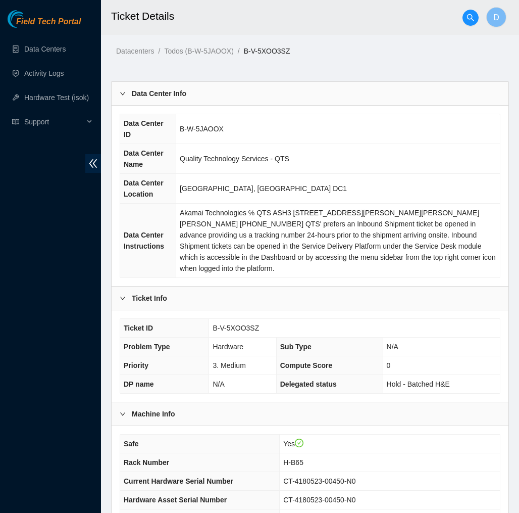 The height and width of the screenshot is (513, 519). What do you see at coordinates (144, 159) in the screenshot?
I see `span: Data Center Name` at bounding box center [144, 159].